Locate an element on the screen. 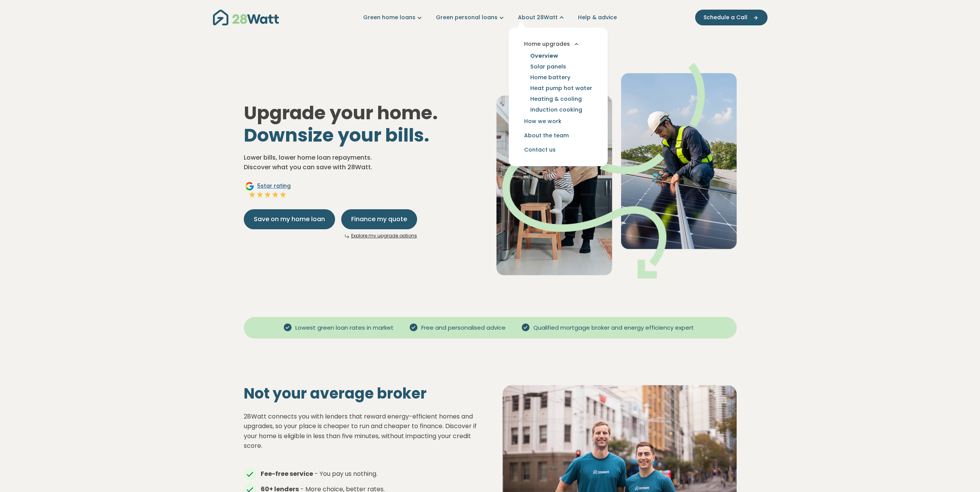 The width and height of the screenshot is (980, 492). img: Dad helping toddler is located at coordinates (616, 171).